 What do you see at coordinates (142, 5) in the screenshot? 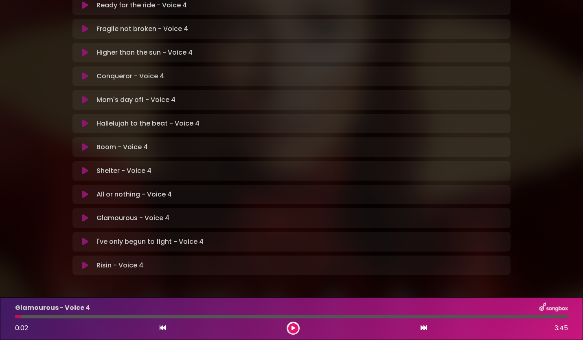
I see `p: Ready for the ride - Voice 4` at bounding box center [142, 5].